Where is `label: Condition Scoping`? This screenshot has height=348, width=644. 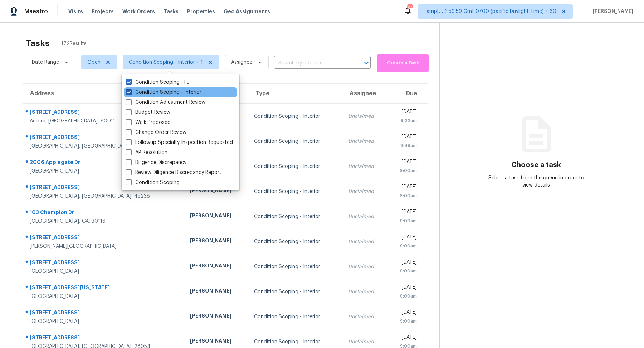
label: Condition Scoping is located at coordinates (153, 183).